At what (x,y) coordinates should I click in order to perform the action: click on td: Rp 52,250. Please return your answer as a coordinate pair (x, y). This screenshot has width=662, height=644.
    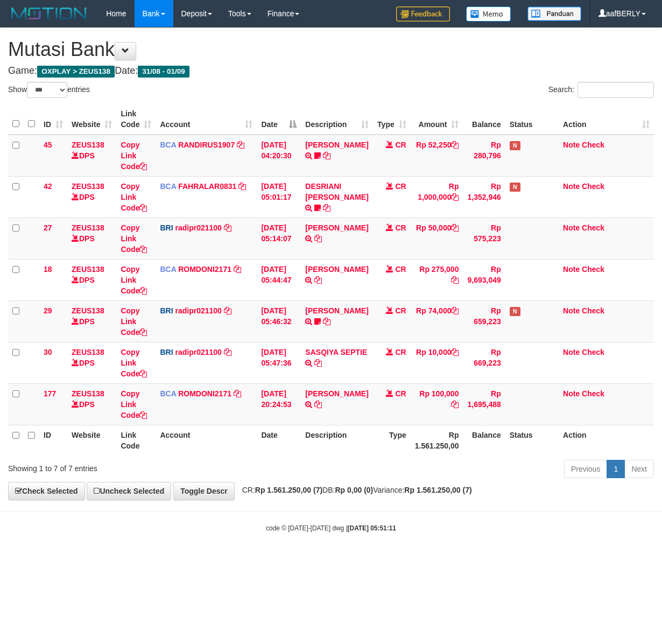
    Looking at the image, I should click on (437, 155).